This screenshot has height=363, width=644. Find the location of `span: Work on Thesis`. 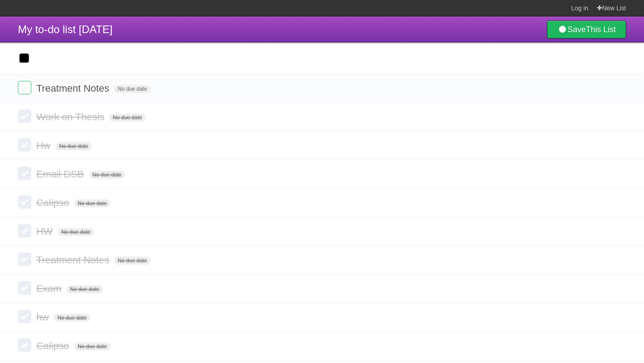

span: Work on Thesis is located at coordinates (71, 116).